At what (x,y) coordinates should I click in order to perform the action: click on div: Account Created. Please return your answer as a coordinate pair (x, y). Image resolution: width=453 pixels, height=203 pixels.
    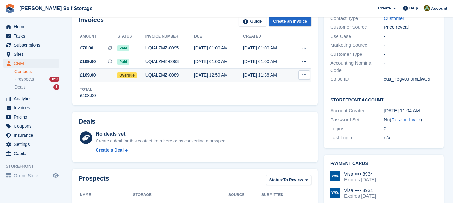
    Looking at the image, I should click on (357, 110).